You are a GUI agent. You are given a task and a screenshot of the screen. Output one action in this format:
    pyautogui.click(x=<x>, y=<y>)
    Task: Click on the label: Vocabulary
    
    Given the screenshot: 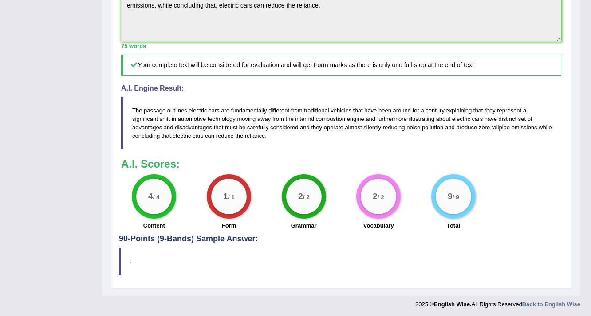 What is the action you would take?
    pyautogui.click(x=379, y=225)
    